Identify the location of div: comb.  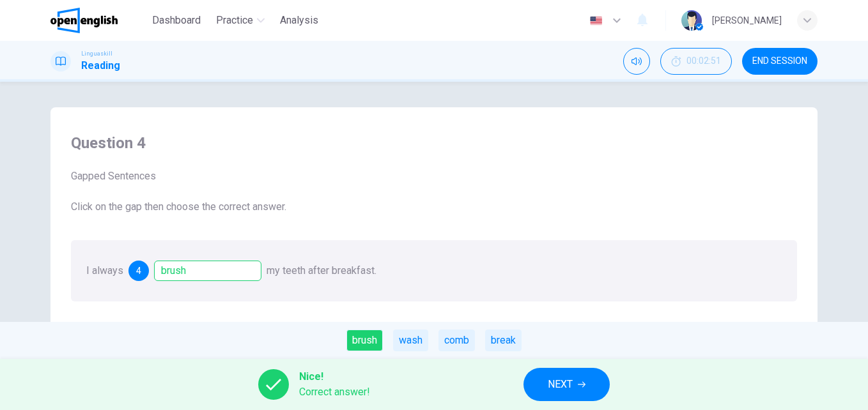
(456, 341).